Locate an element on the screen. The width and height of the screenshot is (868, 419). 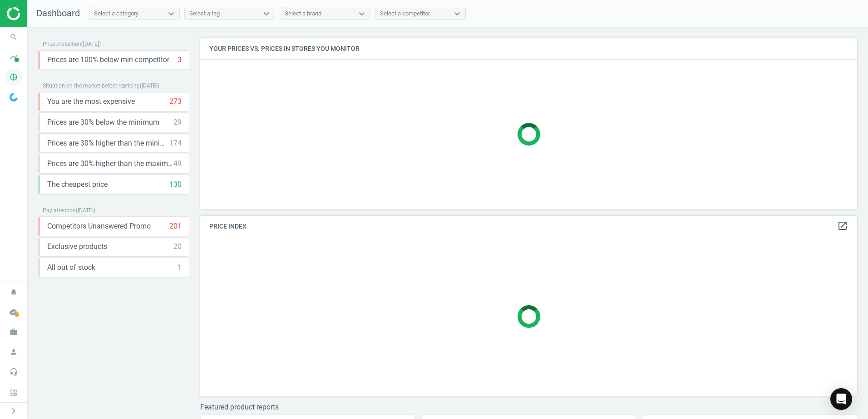
i: search is located at coordinates (13, 37).